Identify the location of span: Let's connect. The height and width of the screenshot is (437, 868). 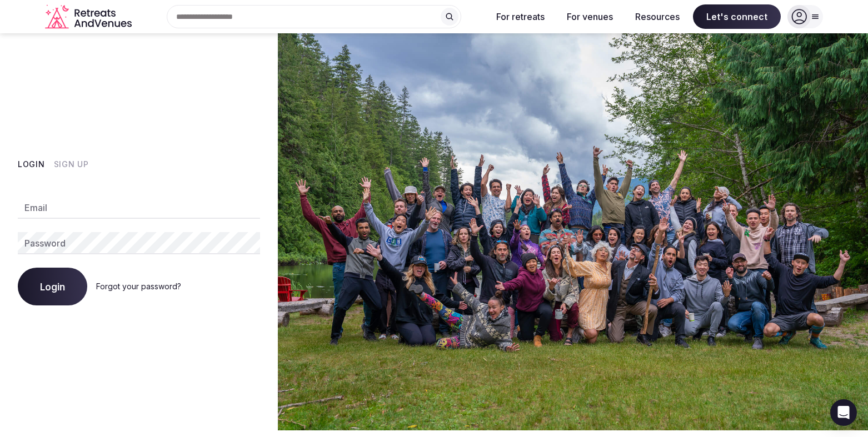
(737, 17).